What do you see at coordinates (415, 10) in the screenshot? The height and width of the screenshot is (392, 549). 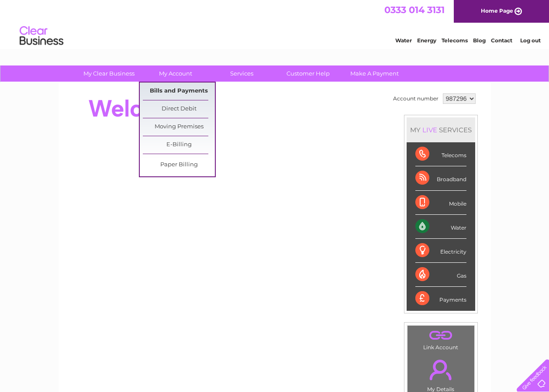 I see `span: 0333 014 3131` at bounding box center [415, 10].